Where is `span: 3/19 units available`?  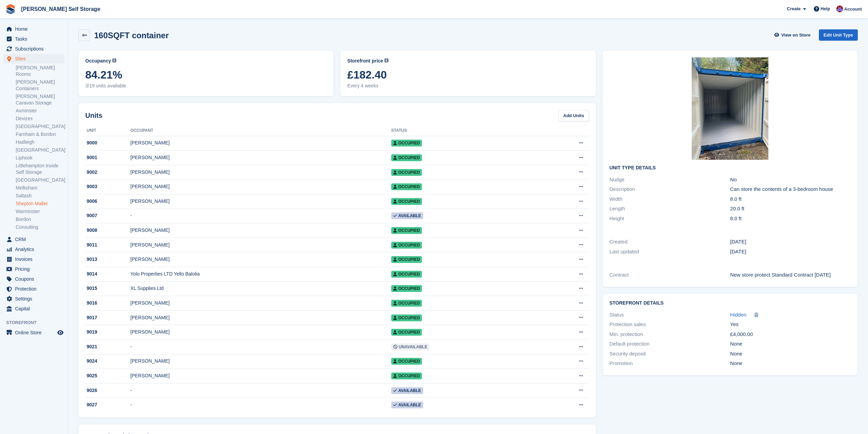 span: 3/19 units available is located at coordinates (206, 85).